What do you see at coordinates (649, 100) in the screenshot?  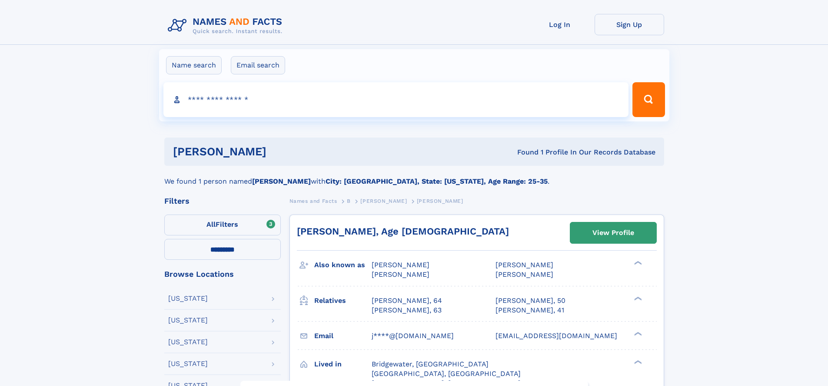 I see `button: Search Button` at bounding box center [649, 100].